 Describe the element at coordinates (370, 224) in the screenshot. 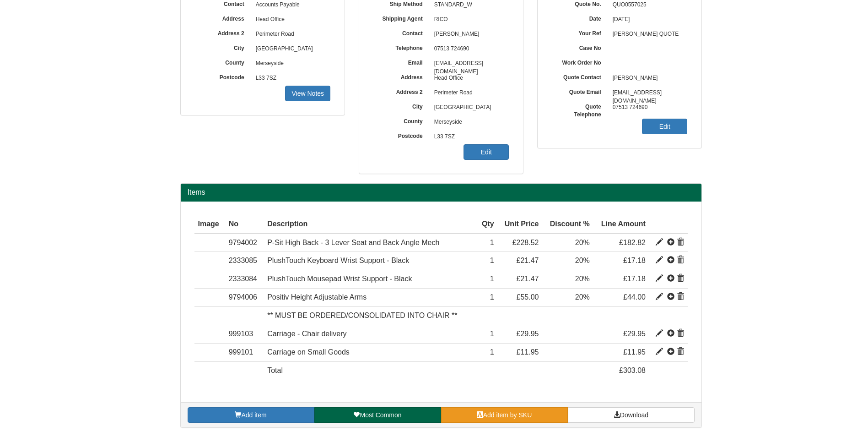

I see `th: Description` at that location.